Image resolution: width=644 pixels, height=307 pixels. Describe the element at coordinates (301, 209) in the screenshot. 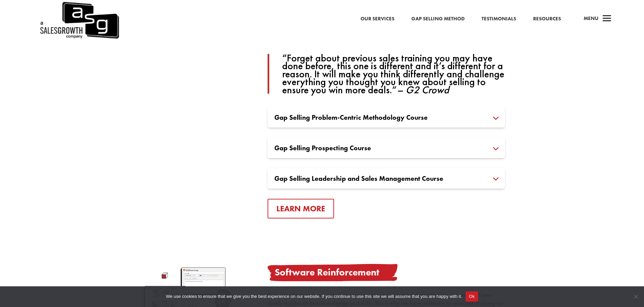

I see `a: Learn More` at that location.